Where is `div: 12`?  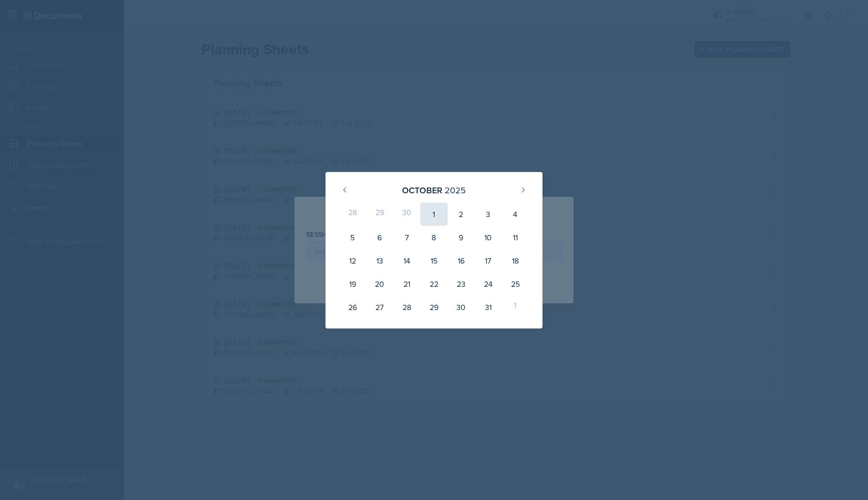
div: 12 is located at coordinates (352, 260).